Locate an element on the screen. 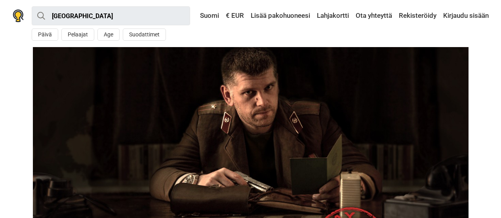 This screenshot has height=218, width=501. button: Suodattimet is located at coordinates (144, 34).